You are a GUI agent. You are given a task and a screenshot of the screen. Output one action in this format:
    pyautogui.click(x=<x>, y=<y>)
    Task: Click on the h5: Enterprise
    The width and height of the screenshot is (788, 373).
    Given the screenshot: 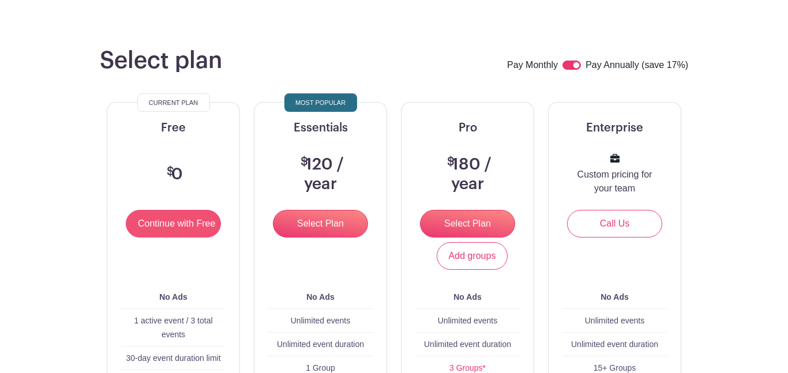 What is the action you would take?
    pyautogui.click(x=614, y=128)
    